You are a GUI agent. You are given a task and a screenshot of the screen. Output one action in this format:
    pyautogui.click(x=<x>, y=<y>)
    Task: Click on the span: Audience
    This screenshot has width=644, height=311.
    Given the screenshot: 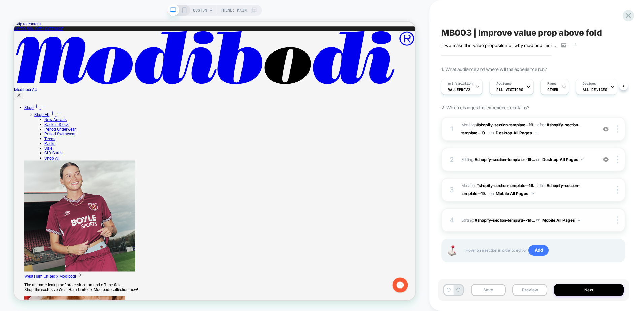 What is the action you would take?
    pyautogui.click(x=504, y=84)
    